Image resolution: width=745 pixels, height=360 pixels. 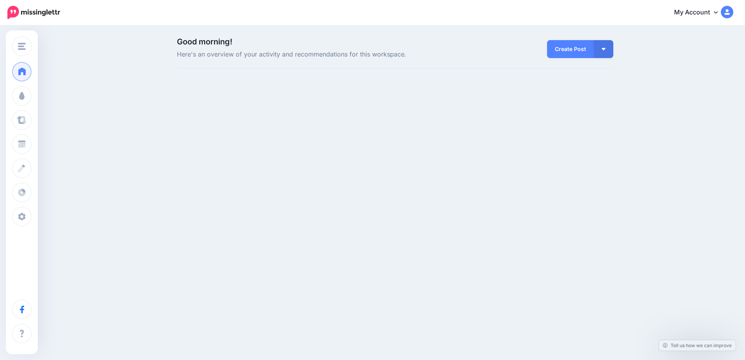 I want to click on a: Create Post, so click(x=570, y=49).